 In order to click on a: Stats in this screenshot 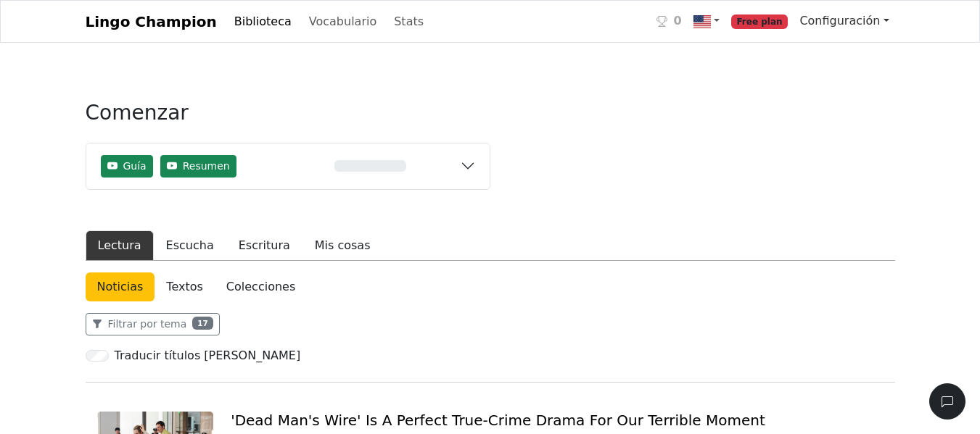, I will do `click(408, 22)`.